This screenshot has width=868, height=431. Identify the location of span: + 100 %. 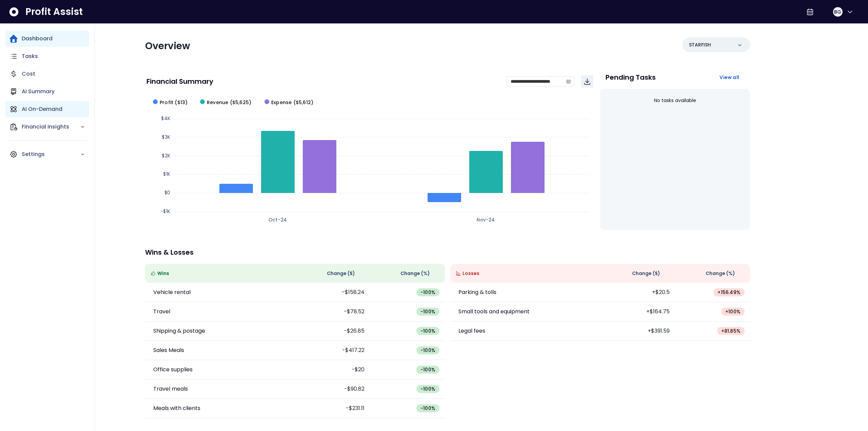
(733, 311).